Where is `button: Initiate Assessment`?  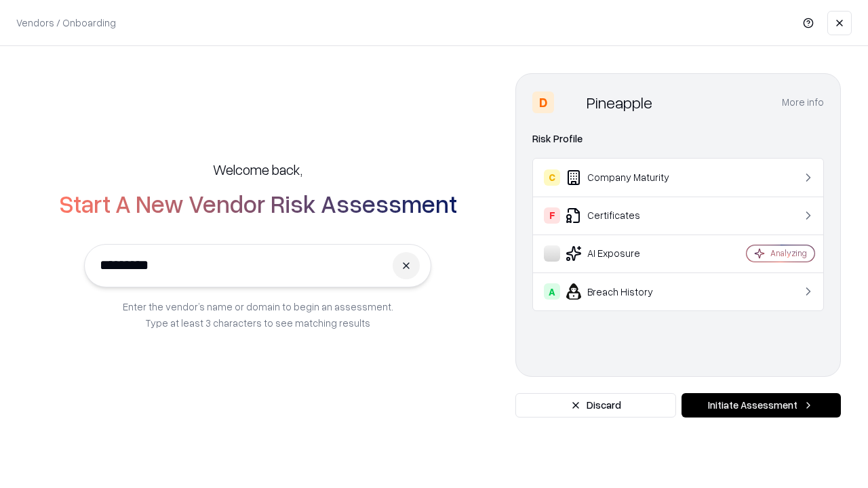
button: Initiate Assessment is located at coordinates (761, 405).